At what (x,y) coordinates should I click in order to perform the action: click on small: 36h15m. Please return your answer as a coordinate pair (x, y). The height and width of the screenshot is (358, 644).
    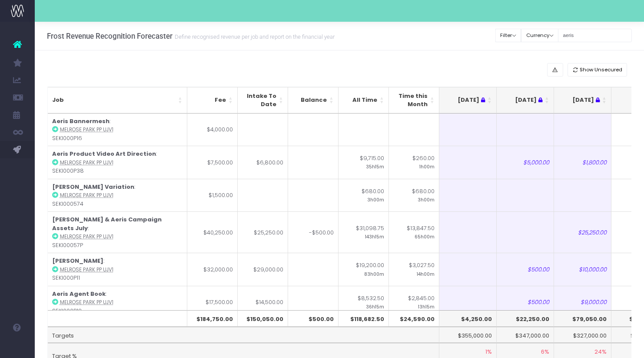
    Looking at the image, I should click on (375, 306).